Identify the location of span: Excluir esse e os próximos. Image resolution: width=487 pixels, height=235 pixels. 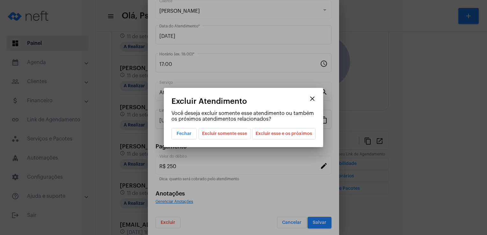
(284, 134).